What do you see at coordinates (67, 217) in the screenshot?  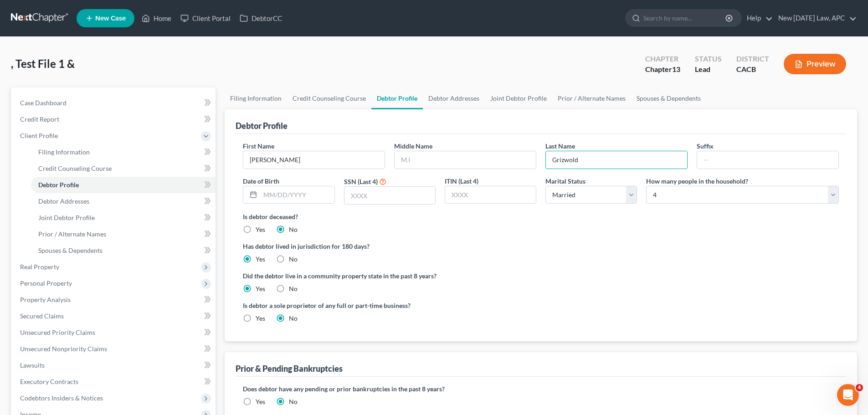 I see `span: Joint Debtor Profile` at bounding box center [67, 217].